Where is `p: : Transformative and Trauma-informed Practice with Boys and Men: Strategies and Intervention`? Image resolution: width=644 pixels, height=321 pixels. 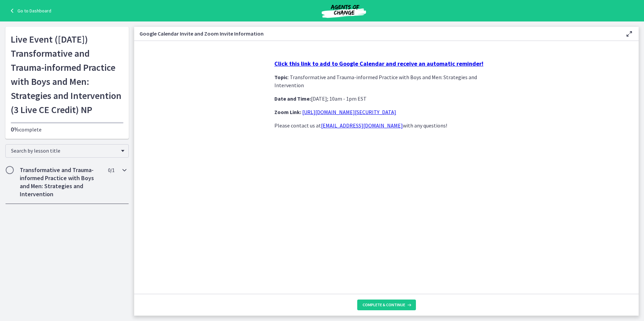 p: : Transformative and Trauma-informed Practice with Boys and Men: Strategies and Intervention is located at coordinates (386, 81).